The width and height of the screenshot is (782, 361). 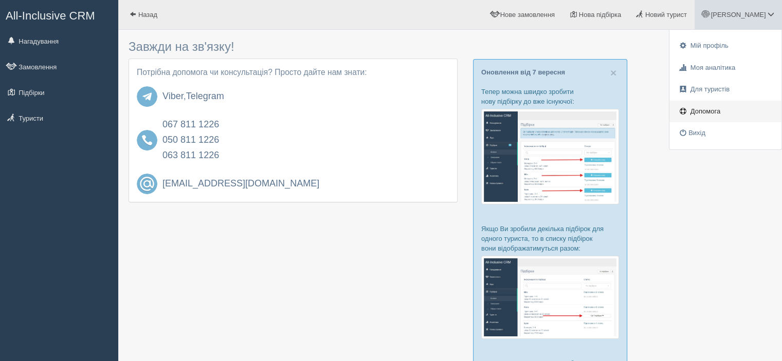 I want to click on h3: Завжди на зв'язку!, so click(x=293, y=47).